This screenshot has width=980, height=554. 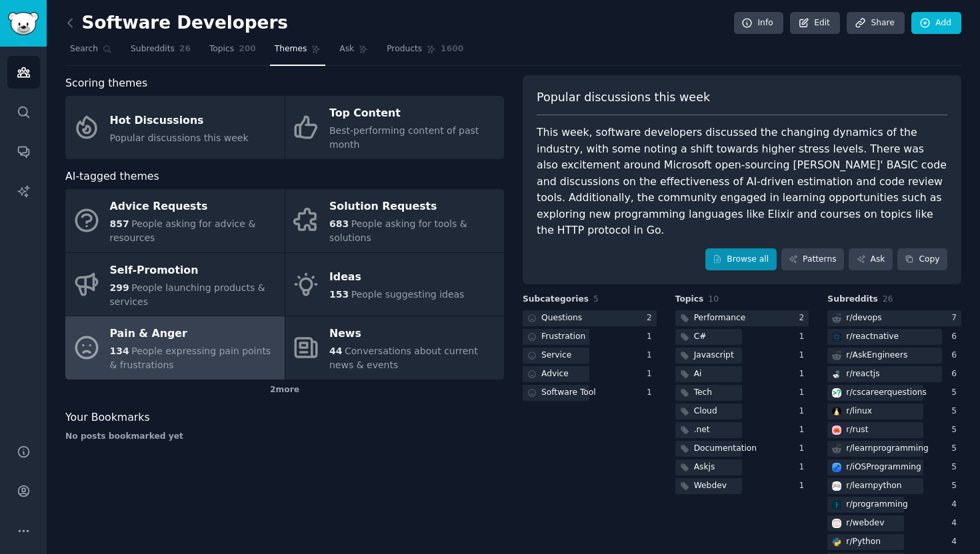 I want to click on div: Advice, so click(x=554, y=375).